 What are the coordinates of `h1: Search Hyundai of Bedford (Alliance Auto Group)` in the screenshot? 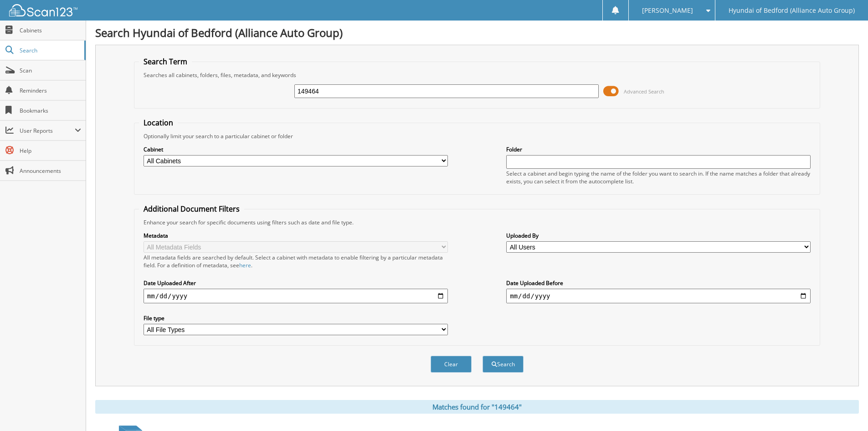 It's located at (477, 32).